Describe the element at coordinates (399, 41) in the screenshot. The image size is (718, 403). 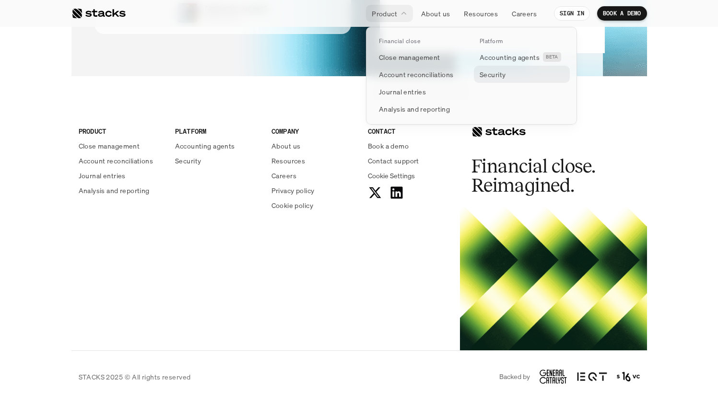
I see `p: Financial close` at that location.